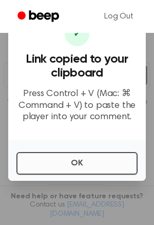 This screenshot has height=225, width=154. Describe the element at coordinates (77, 163) in the screenshot. I see `button: OK` at that location.